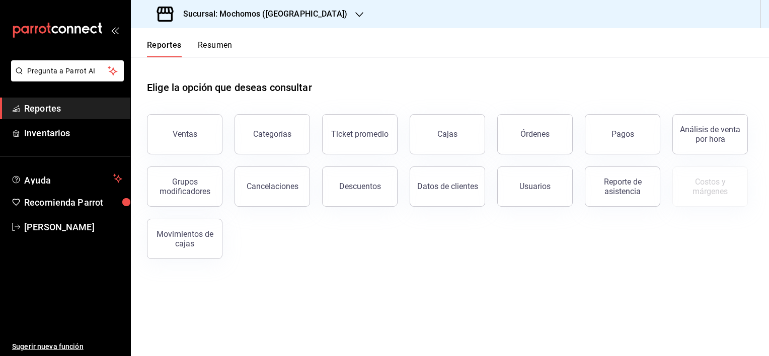 This screenshot has height=356, width=769. I want to click on button: Pregunta a Parrot AI, so click(67, 71).